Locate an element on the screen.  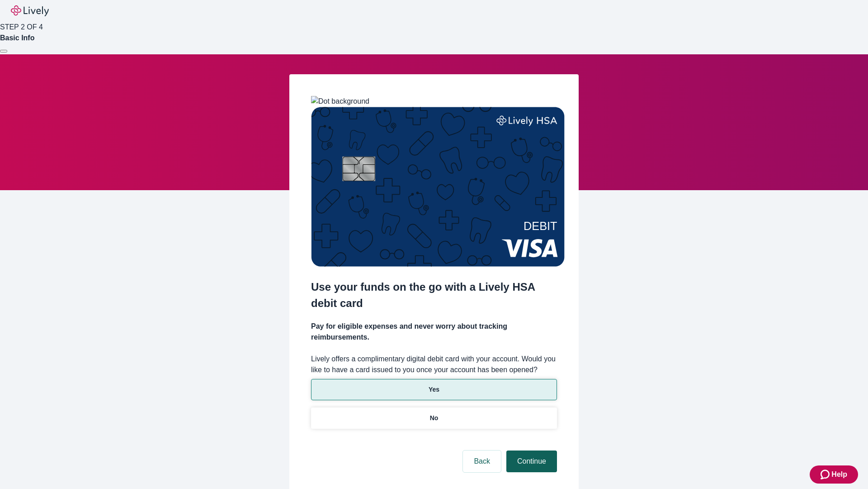
button: Zendesk support iconHelp is located at coordinates (834, 474).